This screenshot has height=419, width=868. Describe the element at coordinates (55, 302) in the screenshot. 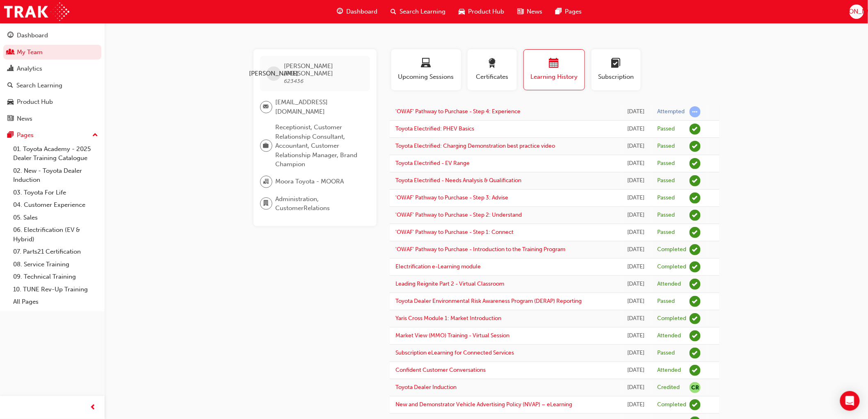

I see `a: All Pages` at that location.